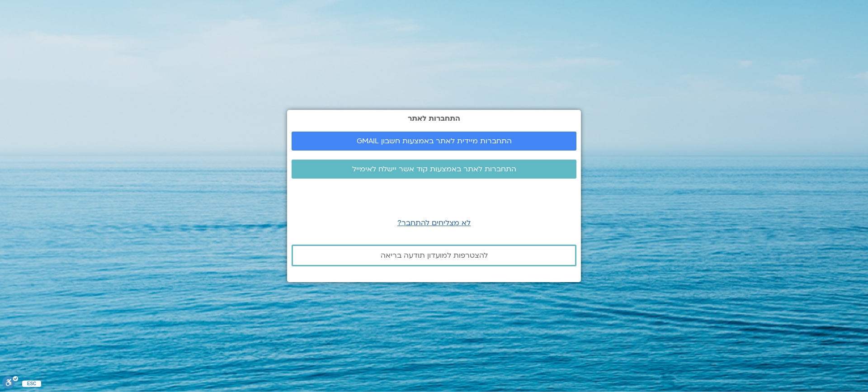  I want to click on span: התחברות לאתר באמצעות קוד אשר יישלח לאימייל, so click(434, 169).